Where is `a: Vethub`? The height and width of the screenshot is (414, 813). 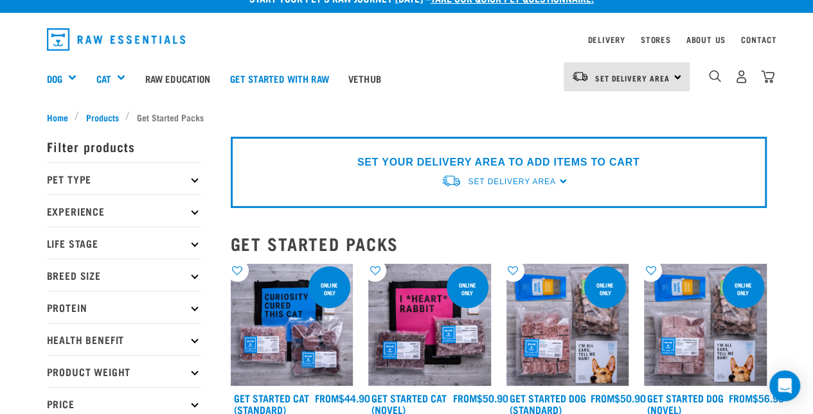 a: Vethub is located at coordinates (364, 78).